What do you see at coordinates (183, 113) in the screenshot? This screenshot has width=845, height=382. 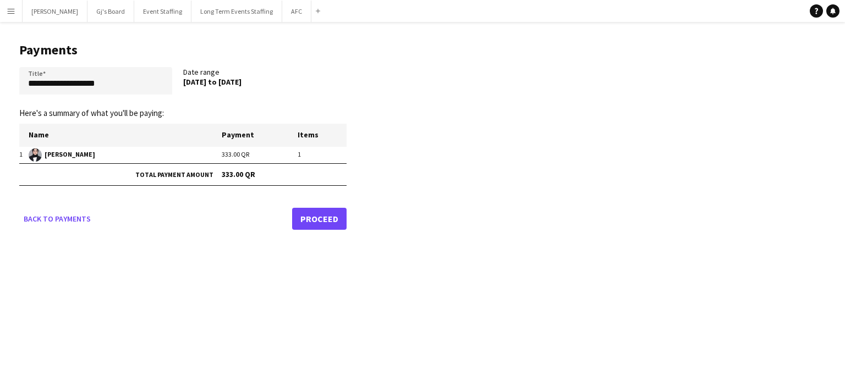 I see `p: Here's a summary of what you'll be paying:` at bounding box center [183, 113].